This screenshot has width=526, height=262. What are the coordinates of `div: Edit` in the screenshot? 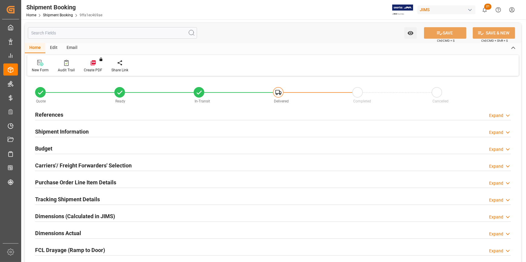 It's located at (54, 48).